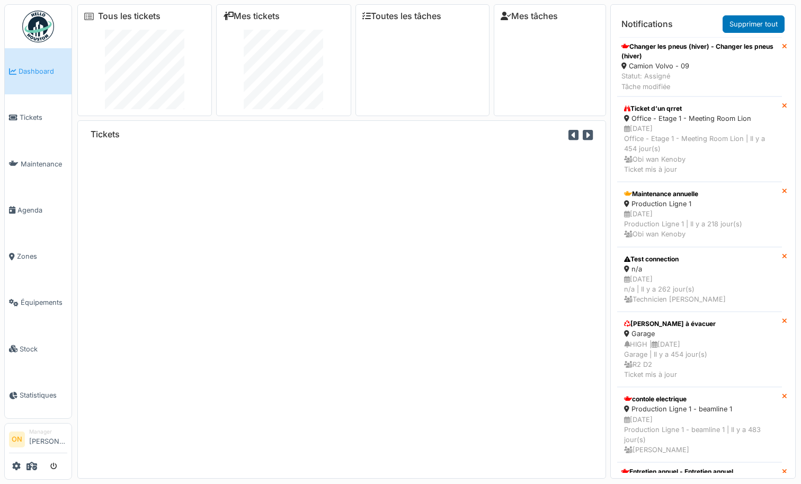 The height and width of the screenshot is (484, 801). I want to click on img: Badge_color-CXgf-gQk.svg, so click(38, 27).